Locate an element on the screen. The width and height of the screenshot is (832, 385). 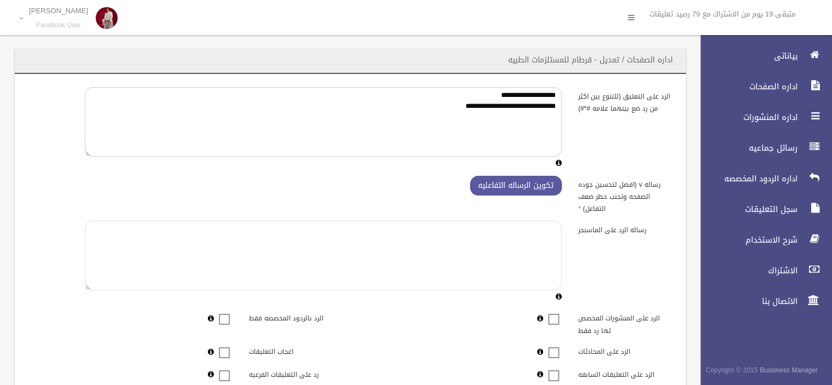
label: الرد على التعليق (للتنوع بين اكثر من رد ضع بينهما علامه #*#) is located at coordinates (625, 101).